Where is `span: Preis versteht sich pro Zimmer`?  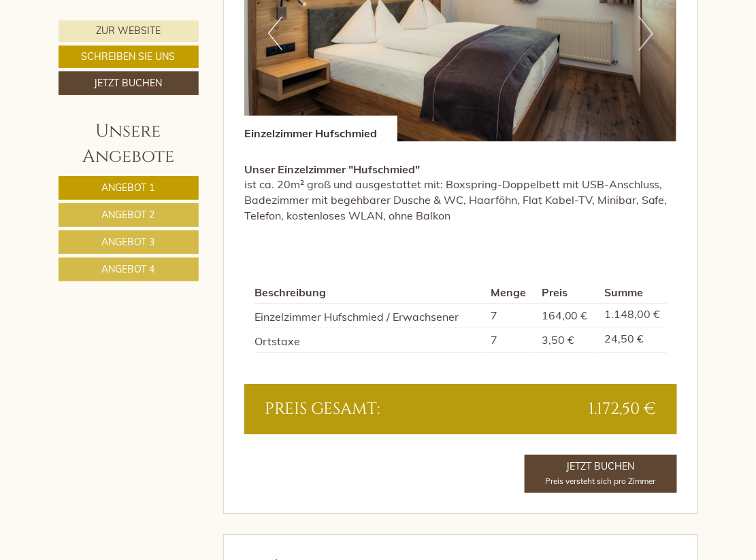 span: Preis versteht sich pro Zimmer is located at coordinates (601, 481).